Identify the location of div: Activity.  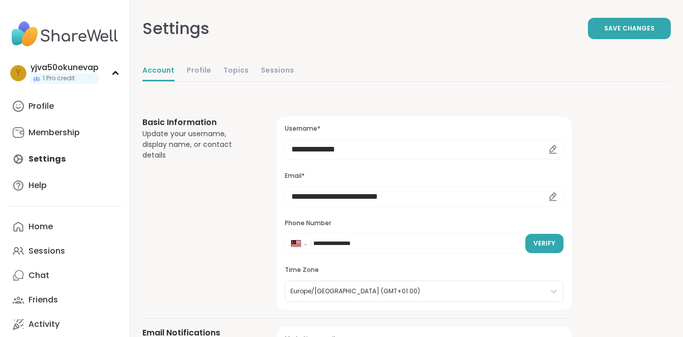
(44, 324).